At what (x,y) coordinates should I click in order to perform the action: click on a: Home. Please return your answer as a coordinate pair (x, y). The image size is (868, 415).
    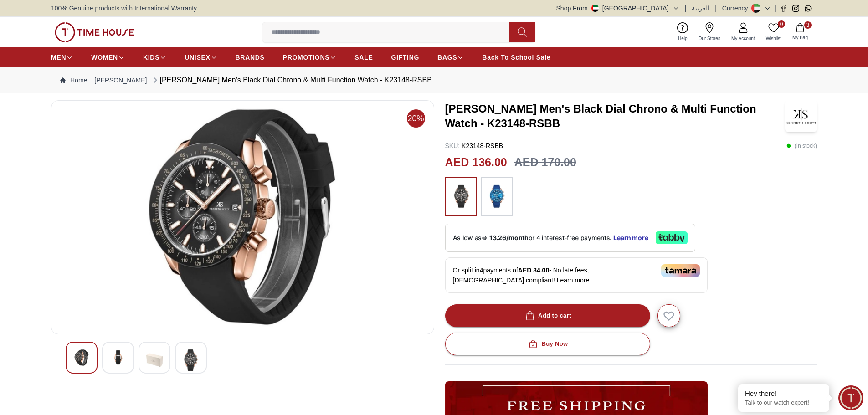
    Looking at the image, I should click on (73, 80).